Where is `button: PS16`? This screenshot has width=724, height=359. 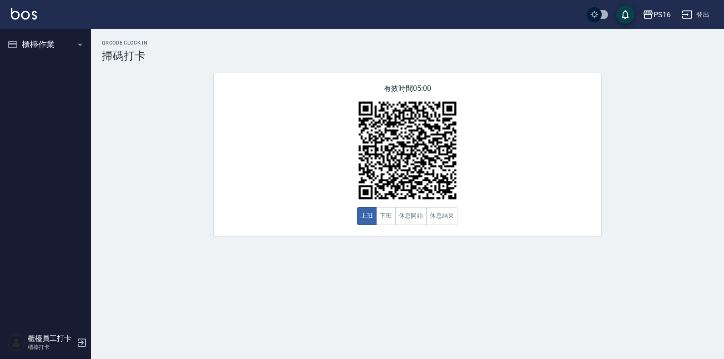 button: PS16 is located at coordinates (656, 15).